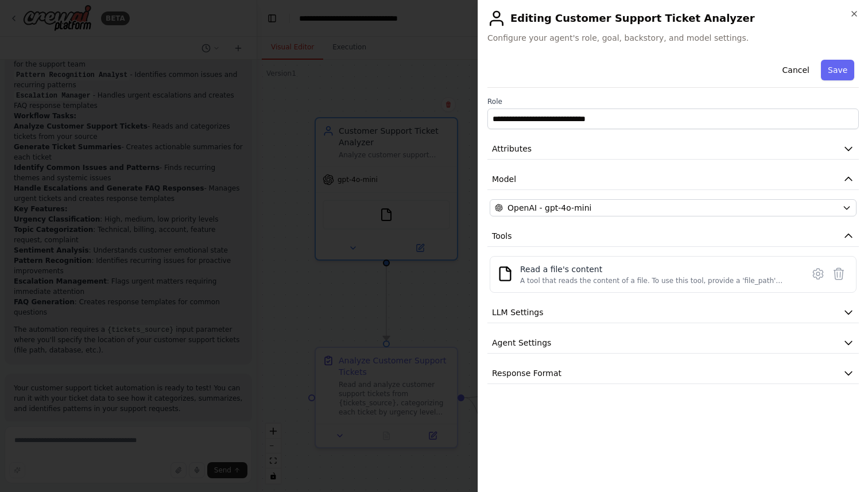 This screenshot has width=868, height=492. What do you see at coordinates (818, 274) in the screenshot?
I see `button: Configure tool` at bounding box center [818, 274].